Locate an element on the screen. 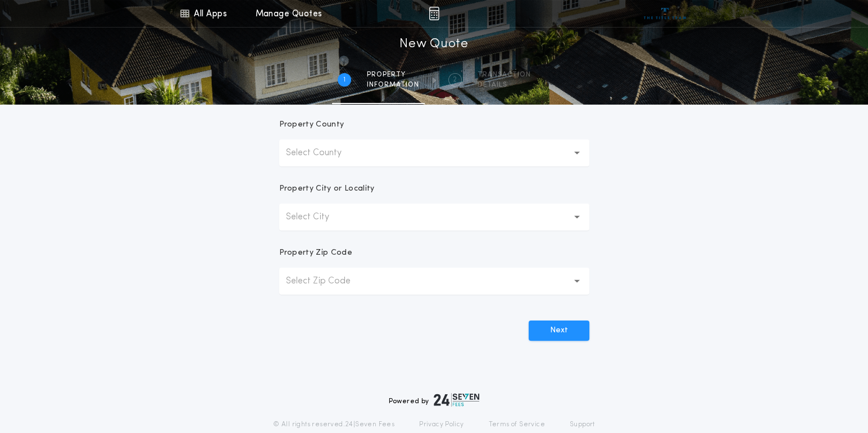  p: Select Zip Code is located at coordinates (327, 281).